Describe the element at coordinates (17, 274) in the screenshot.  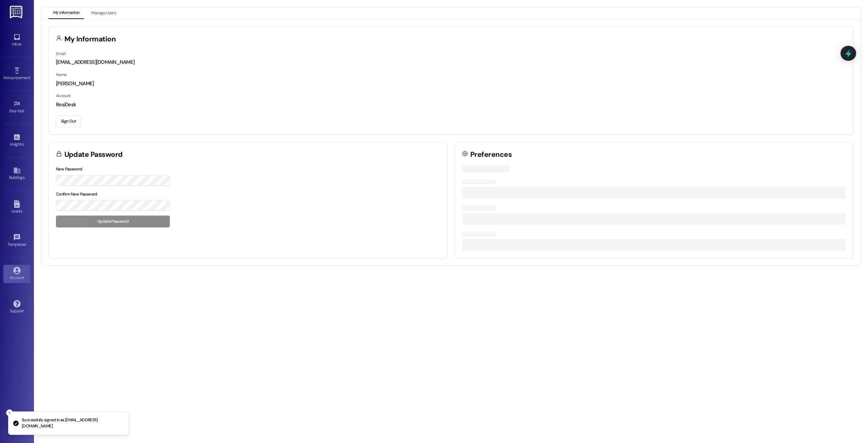
I see `a: Account` at that location.